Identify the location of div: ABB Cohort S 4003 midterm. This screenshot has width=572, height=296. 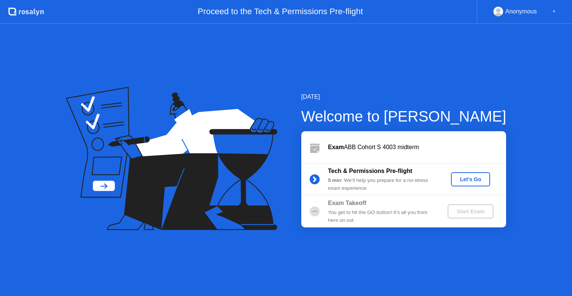
(417, 147).